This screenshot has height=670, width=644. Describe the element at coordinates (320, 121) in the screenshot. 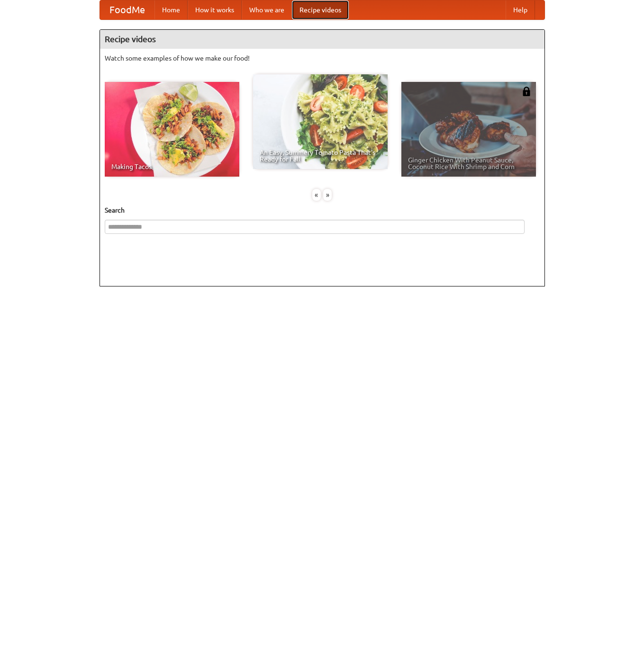

I see `a: An Easy, Summery Tomato Pasta That's Ready for Fall` at that location.